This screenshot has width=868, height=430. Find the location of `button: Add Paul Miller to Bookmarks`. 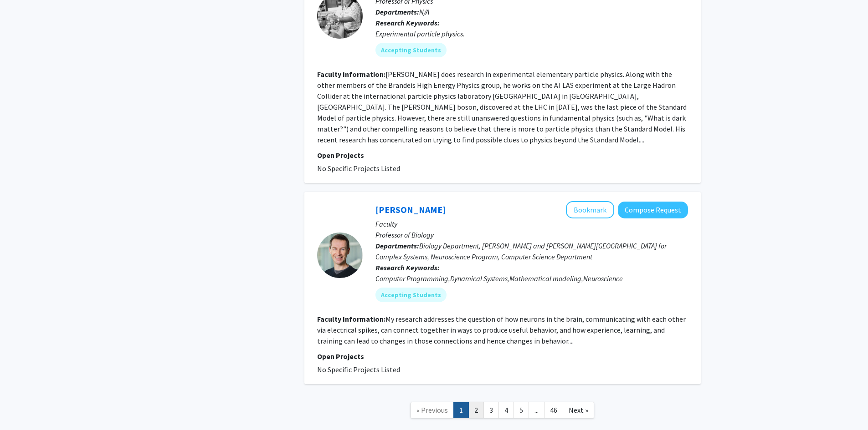

button: Add Paul Miller to Bookmarks is located at coordinates (590, 209).